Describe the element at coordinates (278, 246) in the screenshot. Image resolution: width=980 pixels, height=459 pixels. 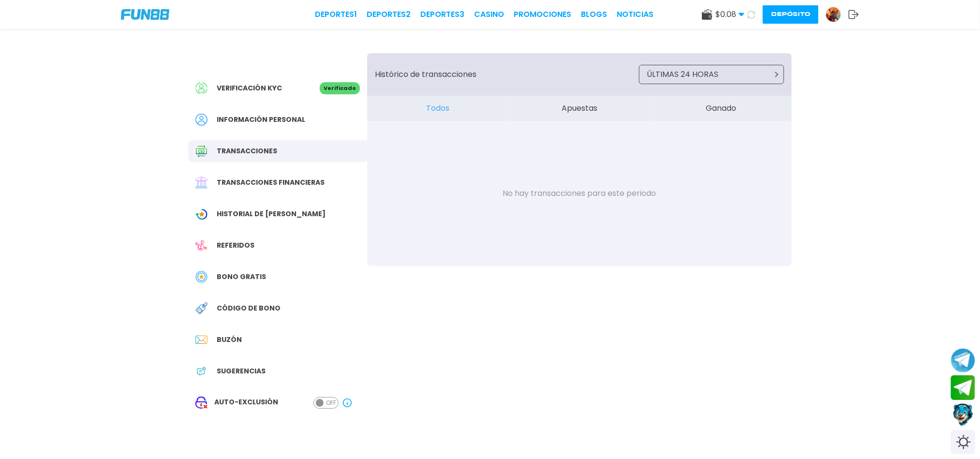
I see `a: ReferralReferidos` at that location.